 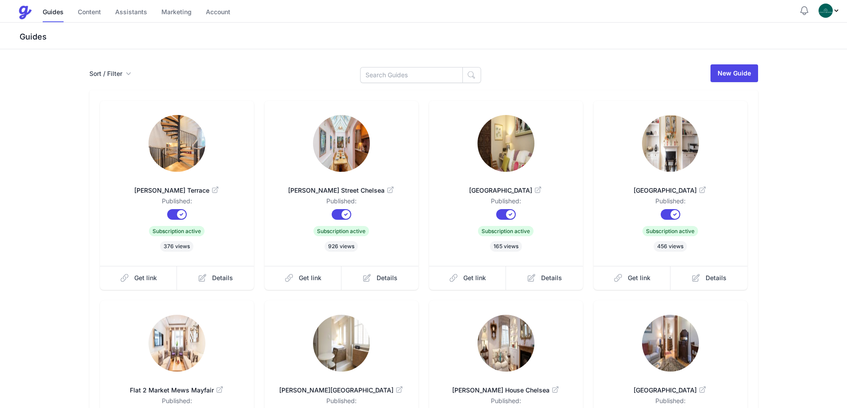 I want to click on span: 376 views, so click(x=176, y=247).